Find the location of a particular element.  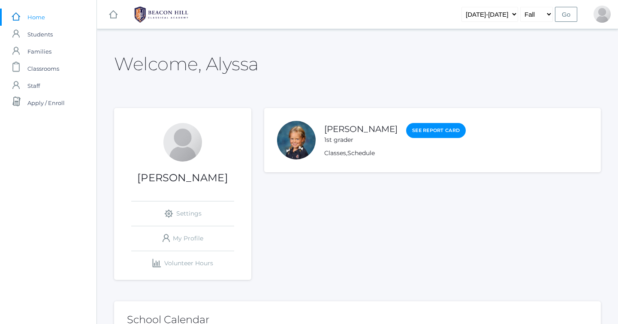

a: Classes is located at coordinates (335, 153).